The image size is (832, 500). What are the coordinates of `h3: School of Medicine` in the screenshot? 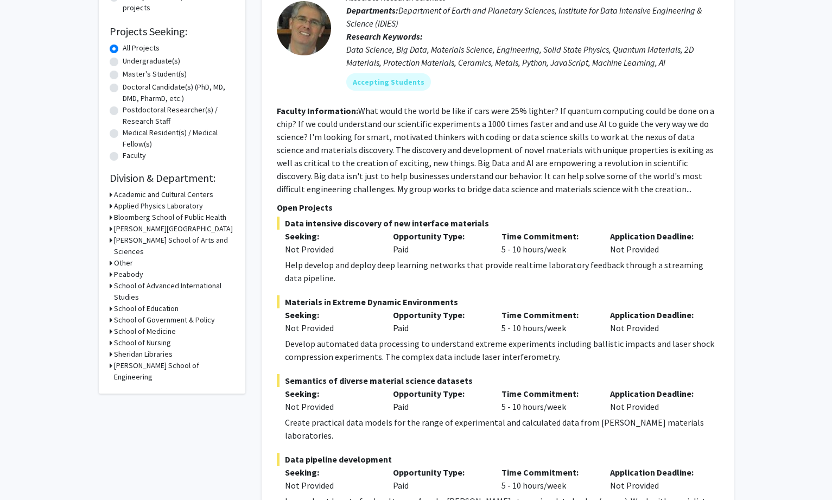 It's located at (145, 331).